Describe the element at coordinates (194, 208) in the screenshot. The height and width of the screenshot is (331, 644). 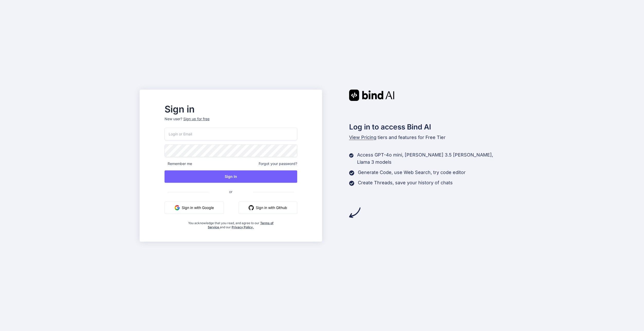
I see `button: Sign in with Google` at that location.